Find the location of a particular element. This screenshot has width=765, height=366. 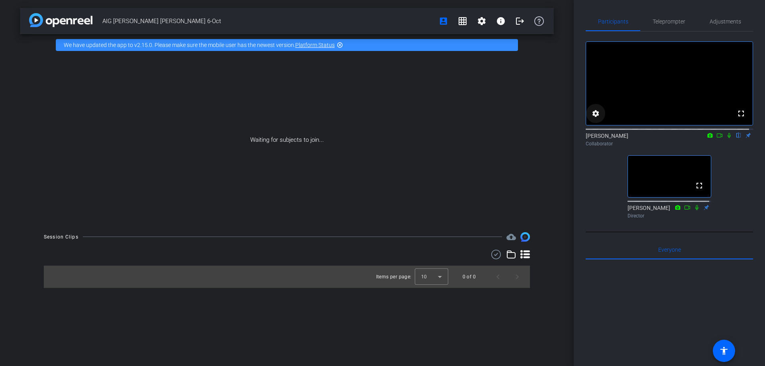

div: Items per page: is located at coordinates (394, 277).